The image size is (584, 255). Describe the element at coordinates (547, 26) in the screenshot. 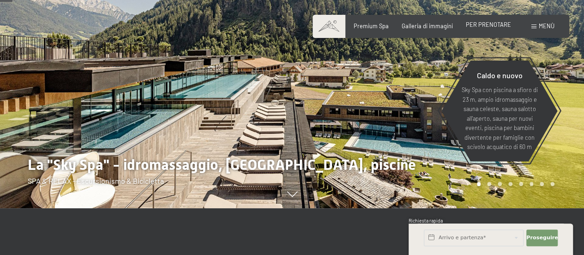

I see `font: Menù` at that location.